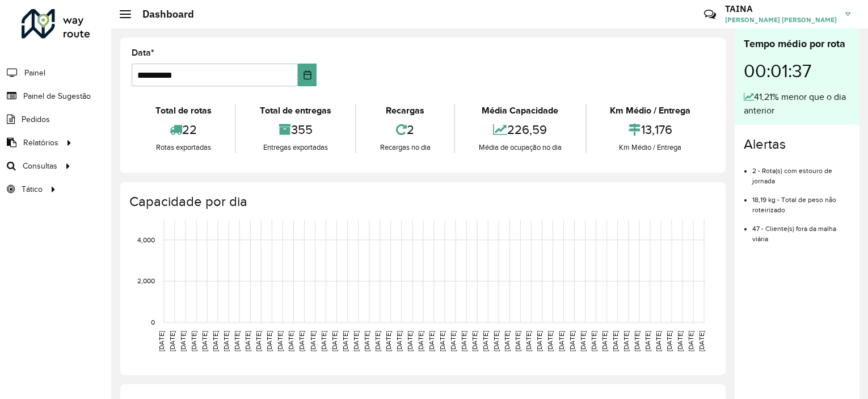 The image size is (868, 399). I want to click on div: 355, so click(295, 129).